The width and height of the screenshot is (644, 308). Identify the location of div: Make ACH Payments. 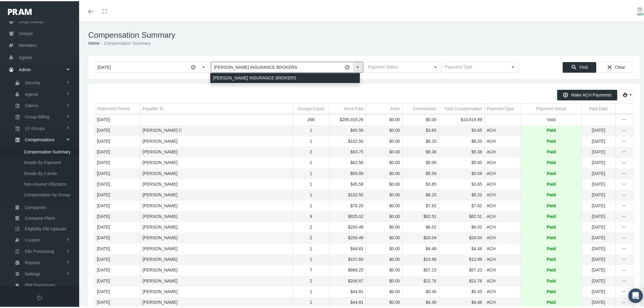
(587, 94).